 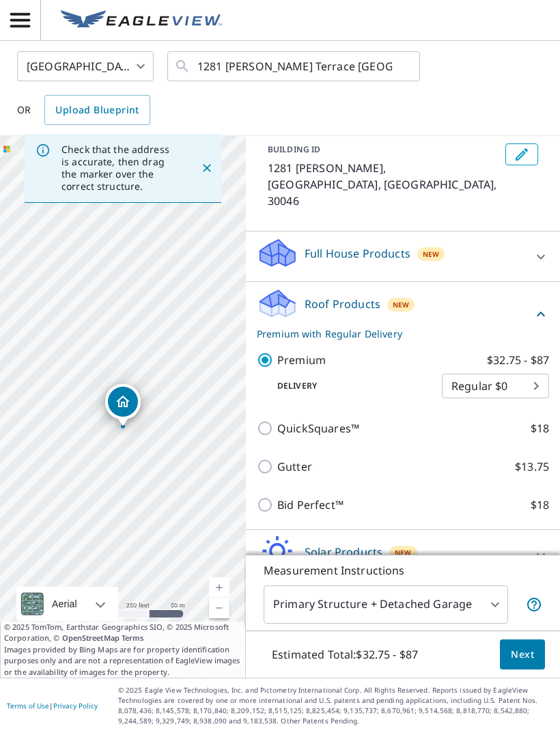 I want to click on p: Full House Products, so click(x=357, y=254).